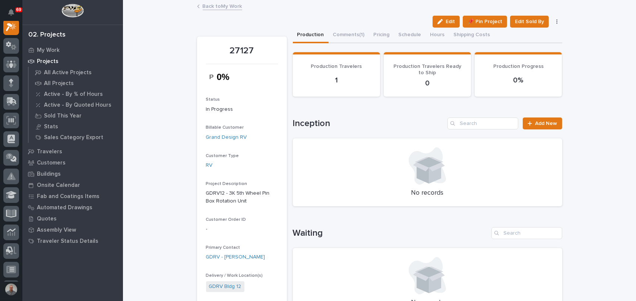 The image size is (636, 301). Describe the element at coordinates (519, 66) in the screenshot. I see `span: Production Progress` at that location.